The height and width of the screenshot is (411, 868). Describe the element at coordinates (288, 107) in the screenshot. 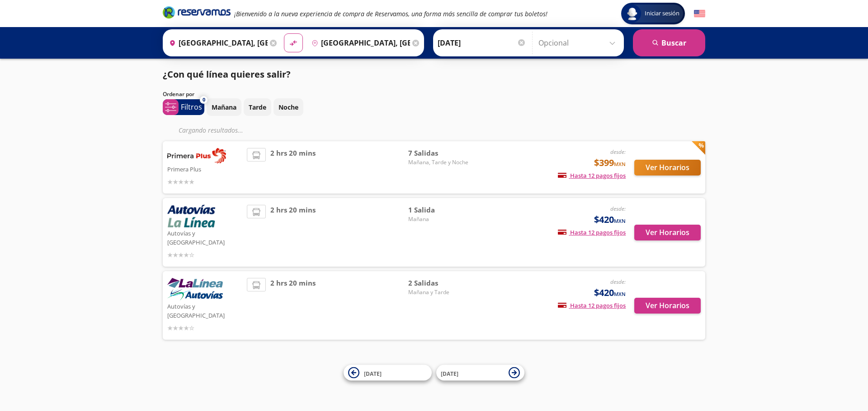

I see `p: Noche` at that location.